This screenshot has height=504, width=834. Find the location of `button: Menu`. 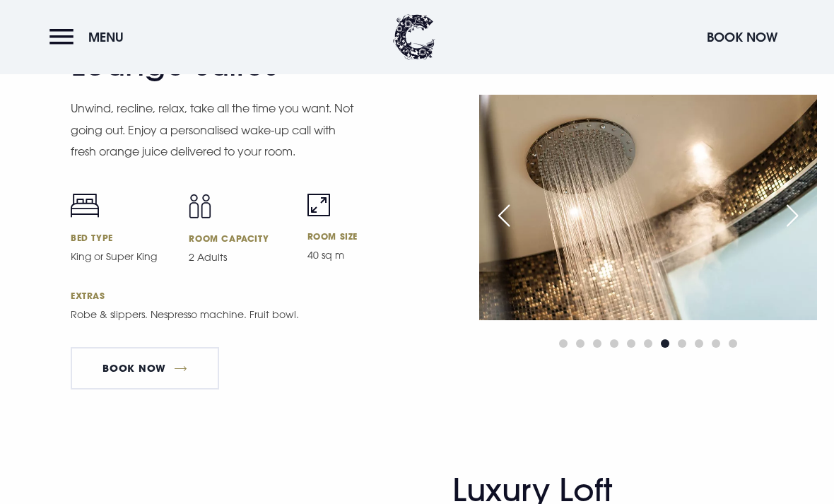

button: Menu is located at coordinates (90, 37).